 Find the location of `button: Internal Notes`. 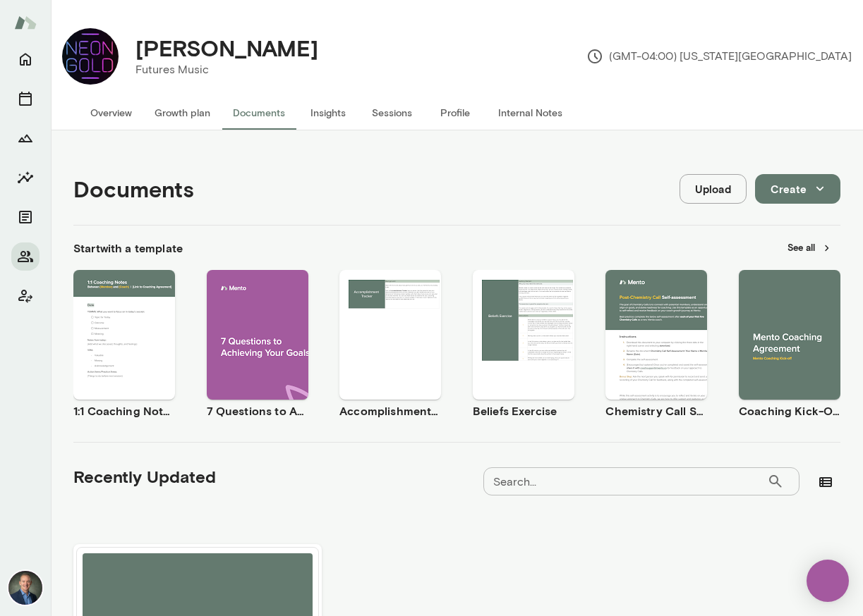

button: Internal Notes is located at coordinates (530, 113).